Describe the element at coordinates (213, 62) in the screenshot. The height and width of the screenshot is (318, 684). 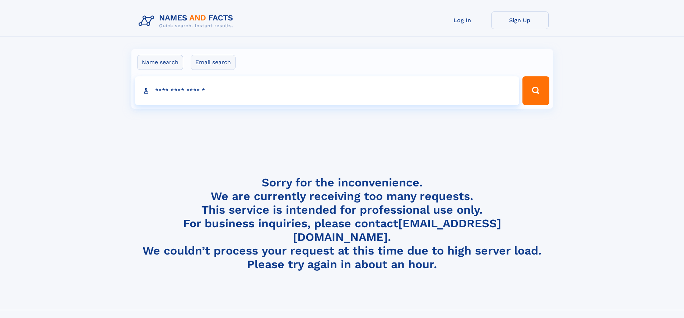
I see `label: Email search` at that location.